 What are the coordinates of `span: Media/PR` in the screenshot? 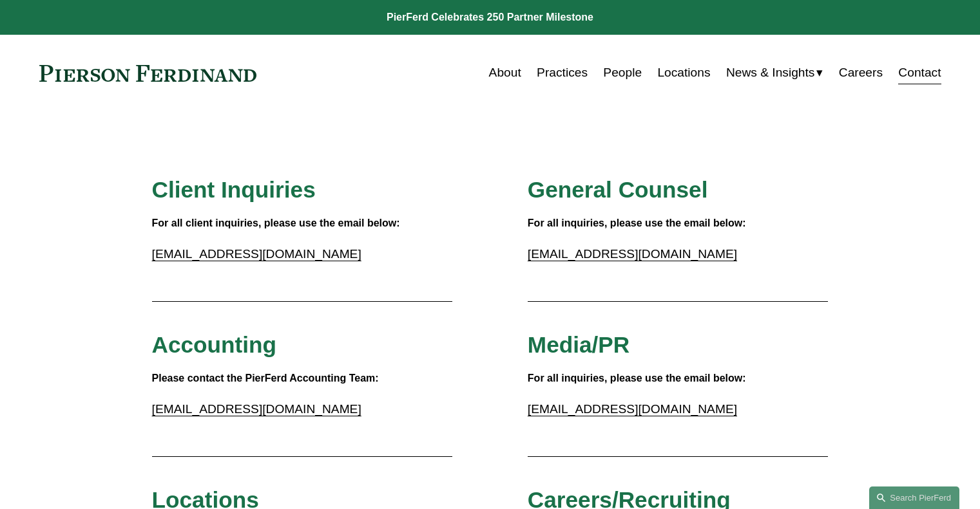 It's located at (578, 344).